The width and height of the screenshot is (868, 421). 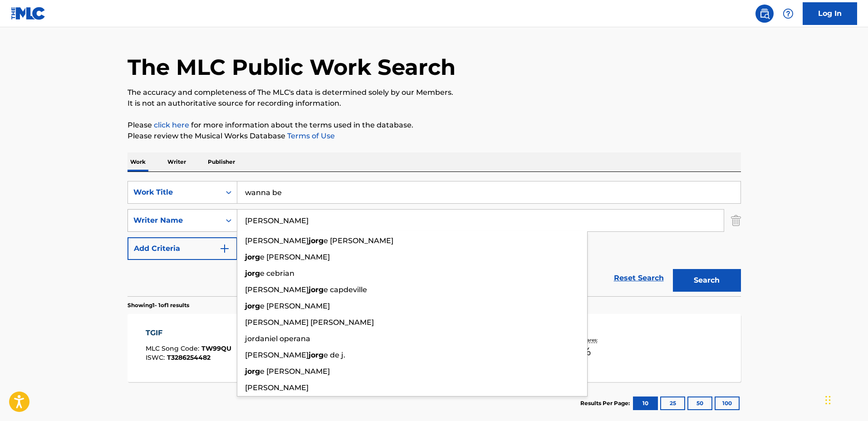 I want to click on span: e capdeville, so click(x=345, y=290).